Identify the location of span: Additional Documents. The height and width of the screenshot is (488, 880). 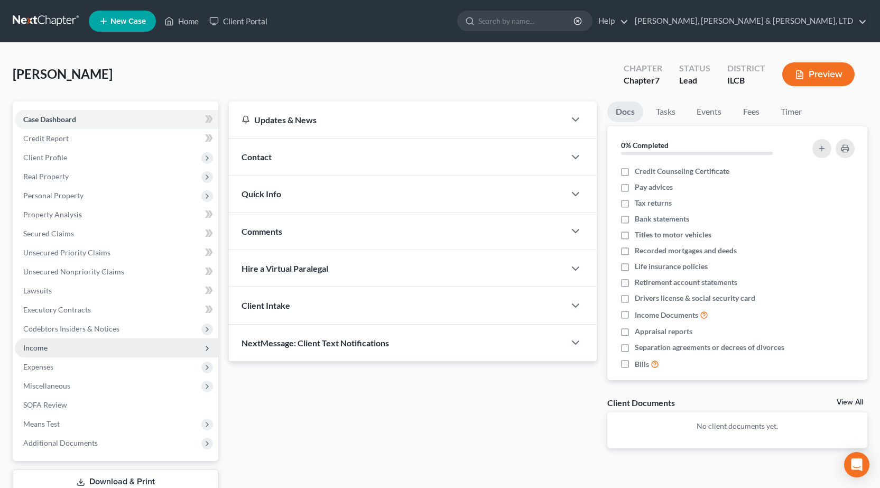
(60, 442).